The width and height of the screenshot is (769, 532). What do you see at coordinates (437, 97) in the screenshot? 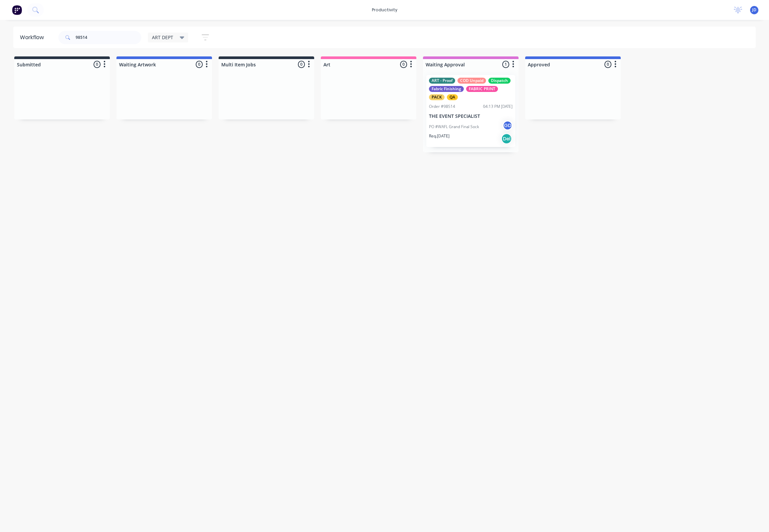
I see `div: PACK` at bounding box center [437, 97].